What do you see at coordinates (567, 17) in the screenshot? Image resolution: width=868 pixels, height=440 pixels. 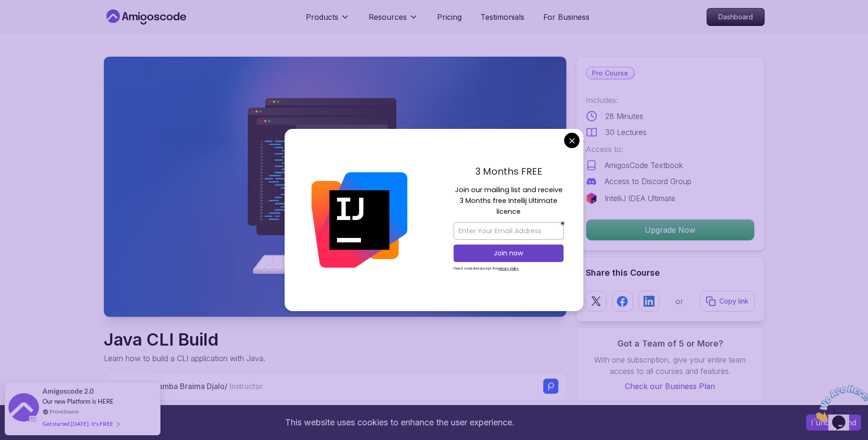 I see `p: For Business` at bounding box center [567, 17].